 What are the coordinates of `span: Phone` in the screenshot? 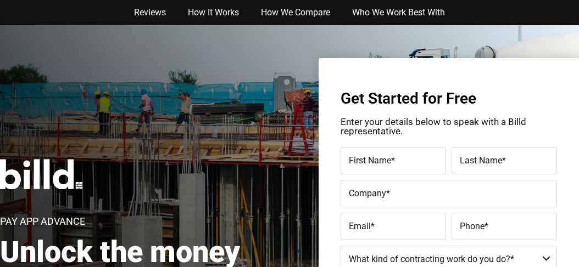 It's located at (472, 226).